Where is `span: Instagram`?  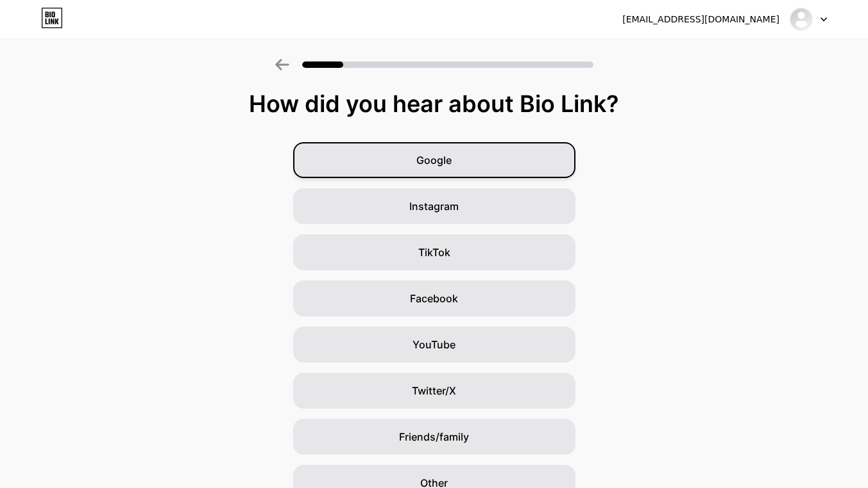 span: Instagram is located at coordinates (433, 207).